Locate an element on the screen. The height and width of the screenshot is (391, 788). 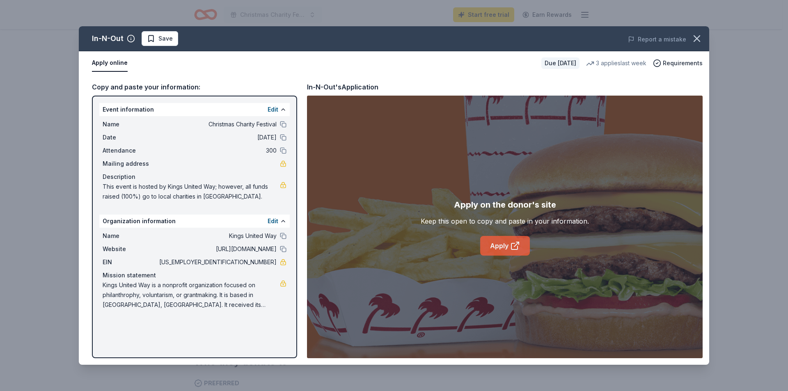
button: Requirements is located at coordinates (677, 63).